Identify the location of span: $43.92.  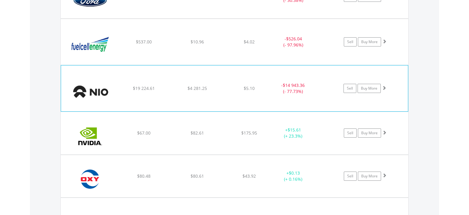
(249, 176).